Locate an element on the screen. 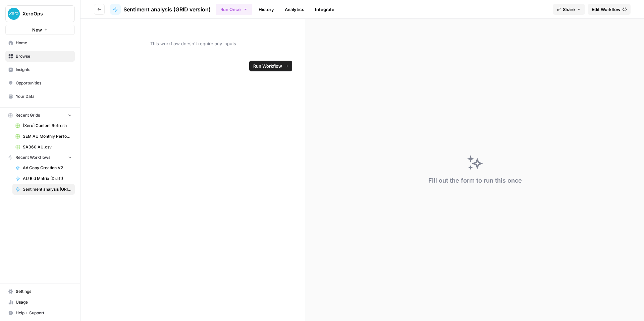 This screenshot has width=644, height=321. span: Your Data is located at coordinates (44, 96).